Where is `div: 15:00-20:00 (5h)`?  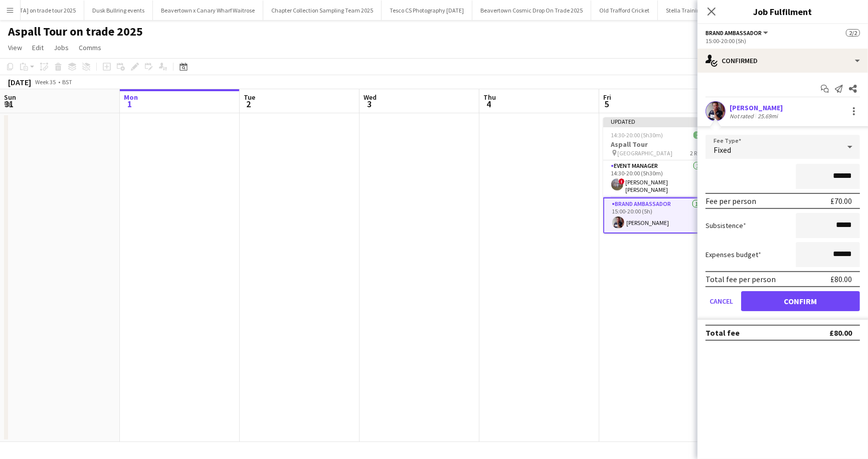 div: 15:00-20:00 (5h) is located at coordinates (783, 41).